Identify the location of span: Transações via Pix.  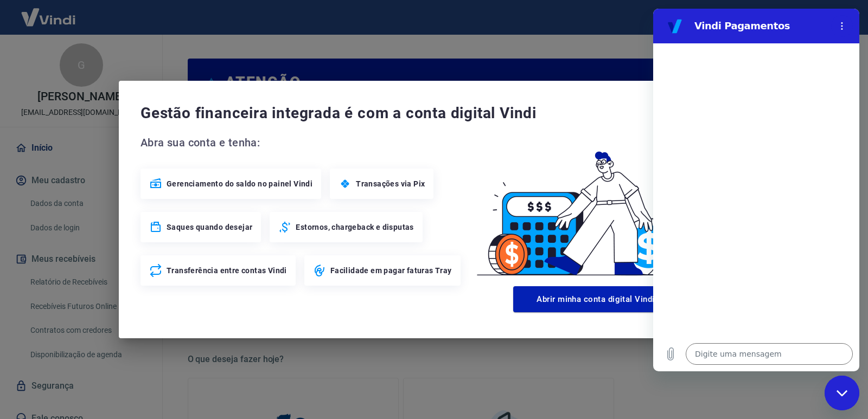
(390, 184).